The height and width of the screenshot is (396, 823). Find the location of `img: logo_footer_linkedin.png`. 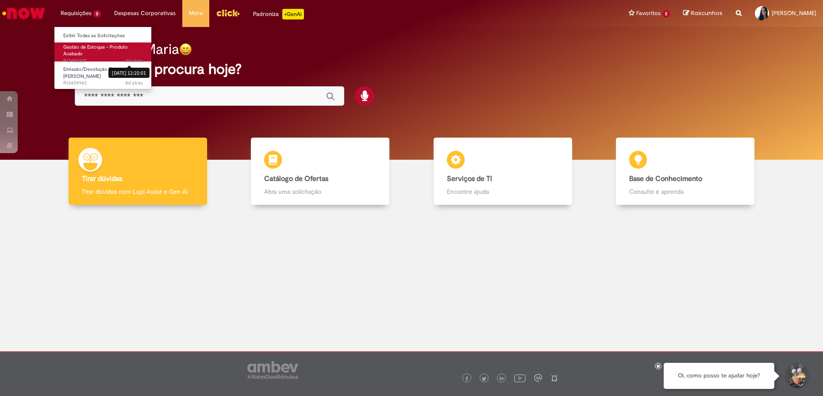

img: logo_footer_linkedin.png is located at coordinates (502, 379).